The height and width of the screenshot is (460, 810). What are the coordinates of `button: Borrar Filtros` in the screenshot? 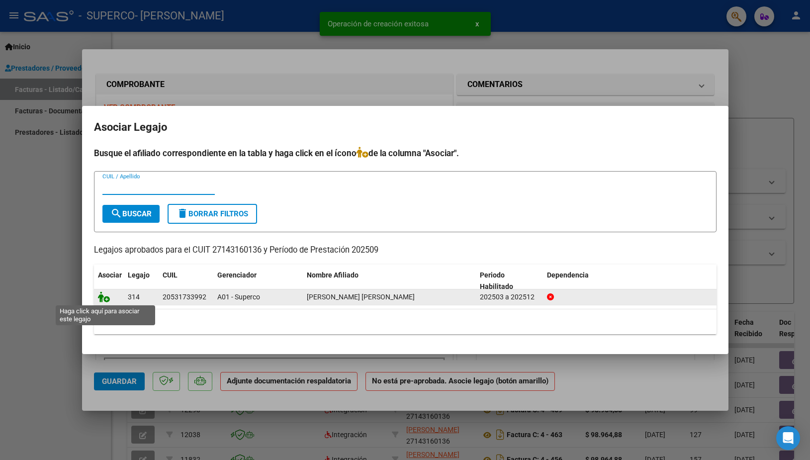 It's located at (212, 214).